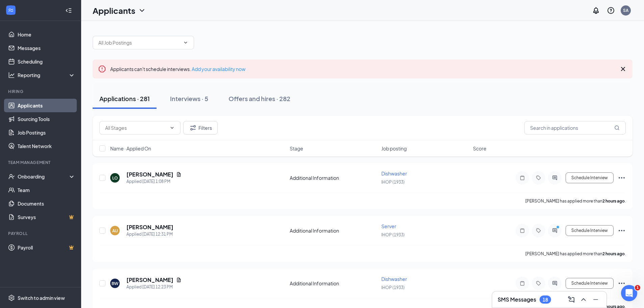 This screenshot has height=308, width=644. Describe the element at coordinates (572, 299) in the screenshot. I see `svg: ComposeMessage` at that location.